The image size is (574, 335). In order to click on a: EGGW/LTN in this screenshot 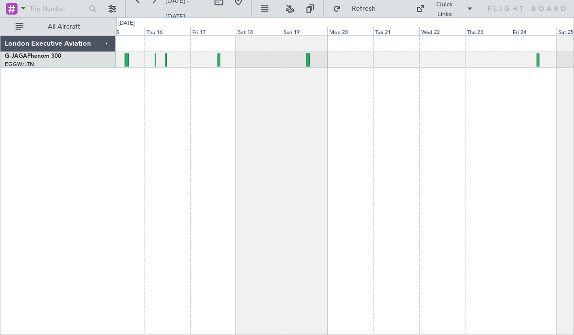, I will do `click(19, 64)`.